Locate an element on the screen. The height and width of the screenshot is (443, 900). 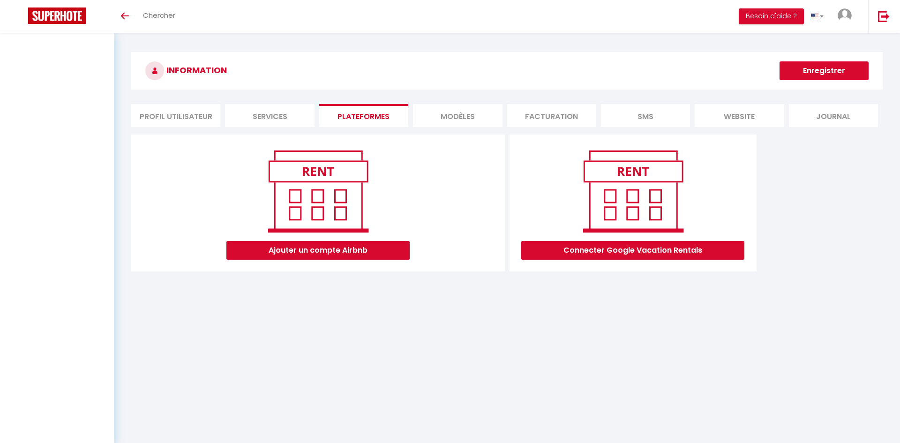
li: SMS is located at coordinates (646, 115).